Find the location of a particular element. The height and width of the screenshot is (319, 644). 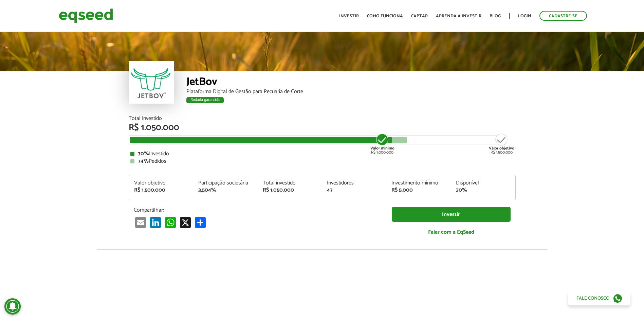

div: 3,504% is located at coordinates (226, 190).